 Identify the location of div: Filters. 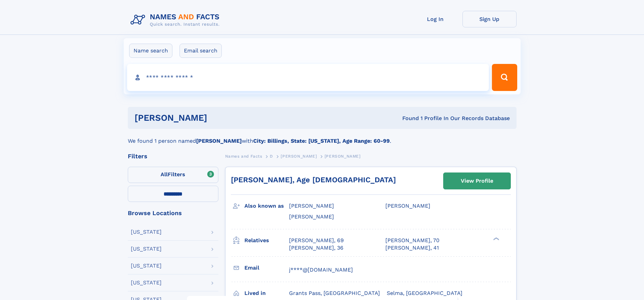
(173, 156).